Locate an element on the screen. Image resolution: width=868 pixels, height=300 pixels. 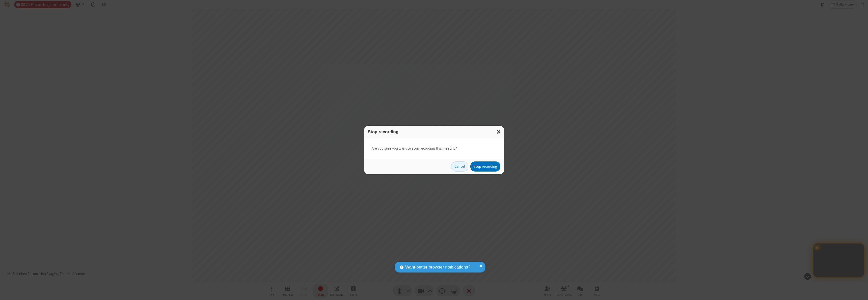
button: Cancel is located at coordinates (460, 167).